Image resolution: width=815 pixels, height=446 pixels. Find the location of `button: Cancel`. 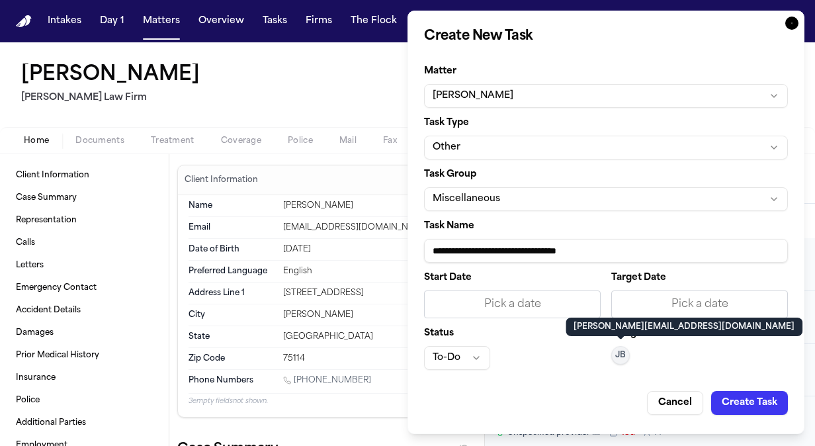

button: Cancel is located at coordinates (675, 403).